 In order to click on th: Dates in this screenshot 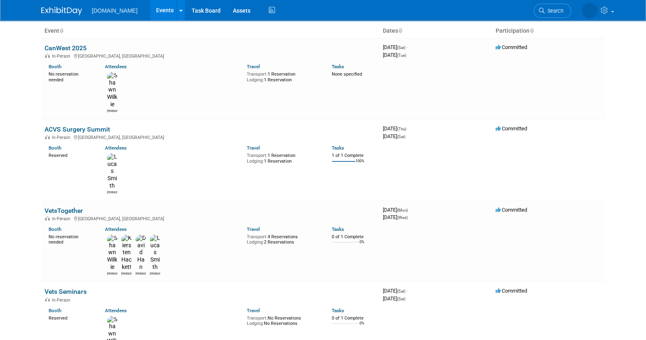, I will do `click(436, 31)`.